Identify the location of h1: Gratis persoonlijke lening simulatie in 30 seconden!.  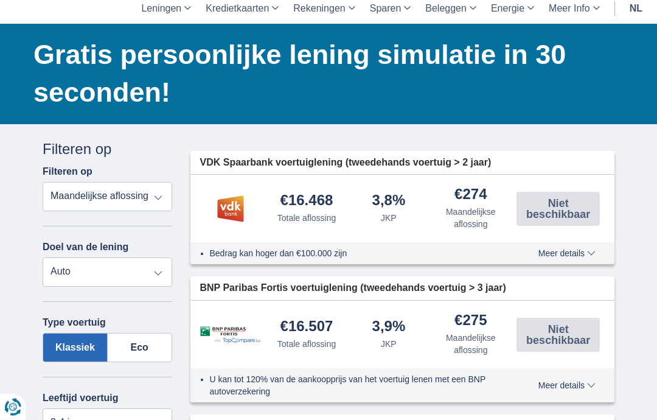
(324, 74).